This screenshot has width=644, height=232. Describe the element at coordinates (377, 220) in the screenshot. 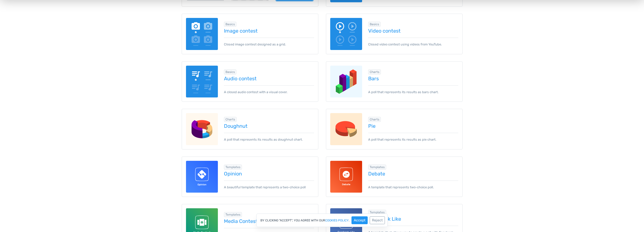

I see `button: Reject` at that location.